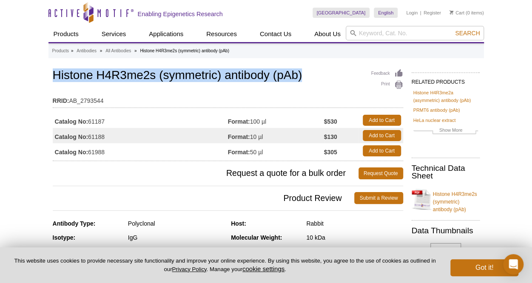  Describe the element at coordinates (354, 238) in the screenshot. I see `div: 10 kDa` at that location.